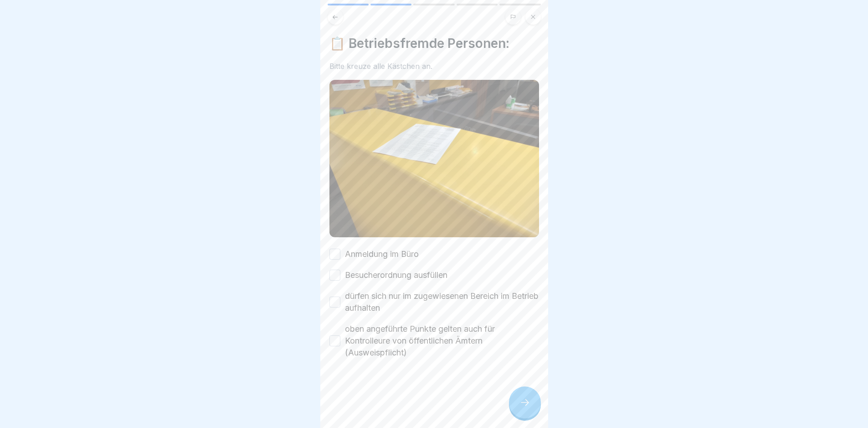 The width and height of the screenshot is (868, 428). Describe the element at coordinates (442, 341) in the screenshot. I see `label: oben angeführte Punkte gelten auch für Kontrolleure von öffentlichen Ämtern (Ausweispflicht)` at that location.